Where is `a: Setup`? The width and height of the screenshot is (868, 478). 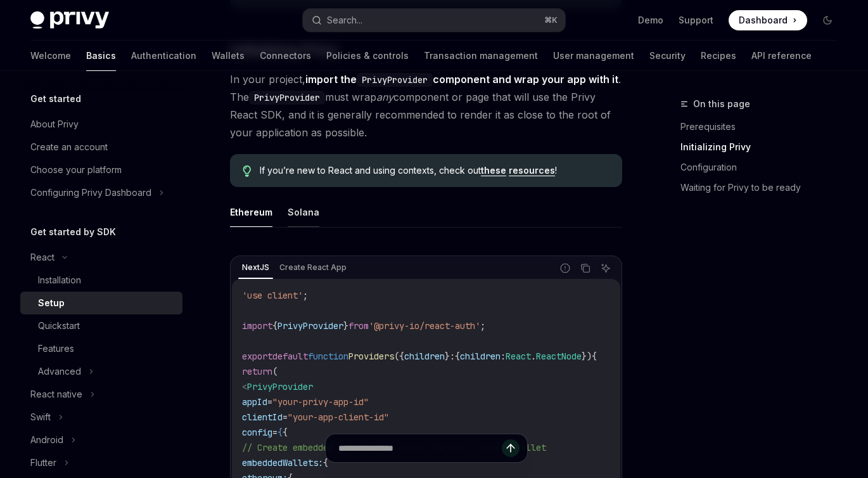
a: Setup is located at coordinates (101, 303).